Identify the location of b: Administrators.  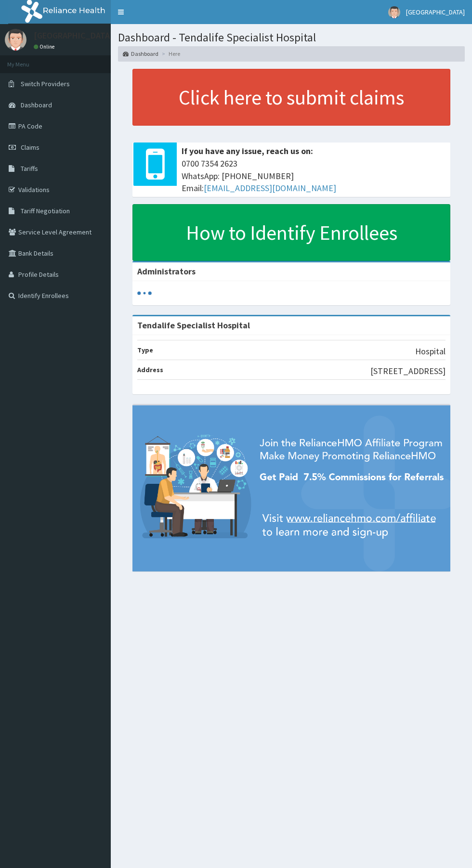
(166, 271).